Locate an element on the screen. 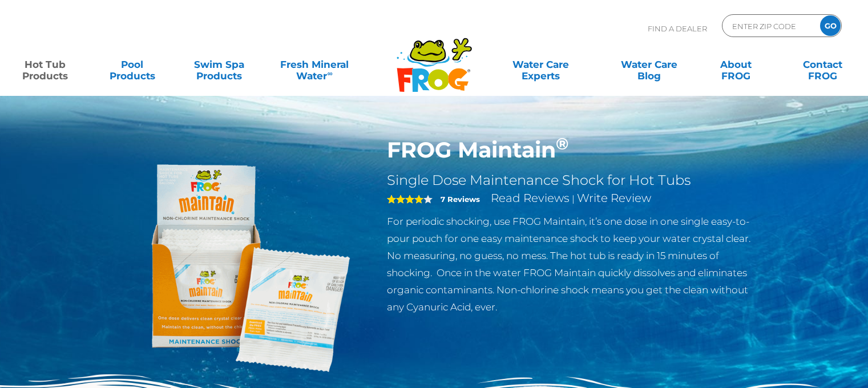  p: For periodic shocking, use FROG Maintain, it’s one dose in one single easy-to-pour pouch for one ... is located at coordinates (573, 264).